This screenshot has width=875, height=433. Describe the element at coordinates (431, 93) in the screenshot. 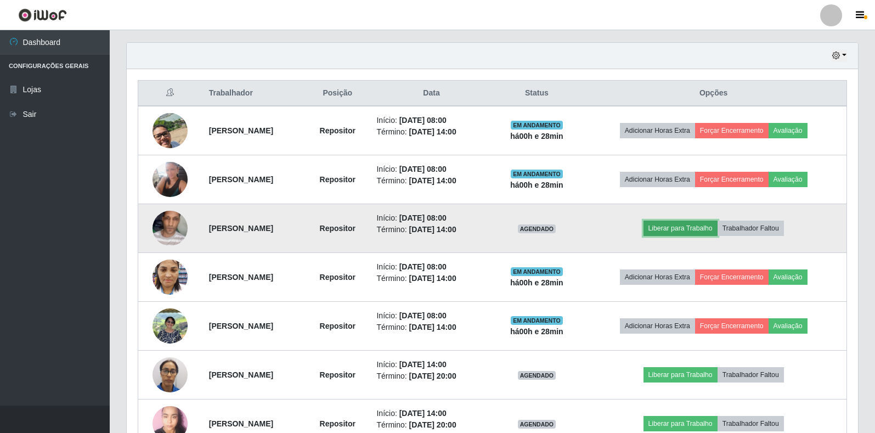

I see `th: Data` at that location.